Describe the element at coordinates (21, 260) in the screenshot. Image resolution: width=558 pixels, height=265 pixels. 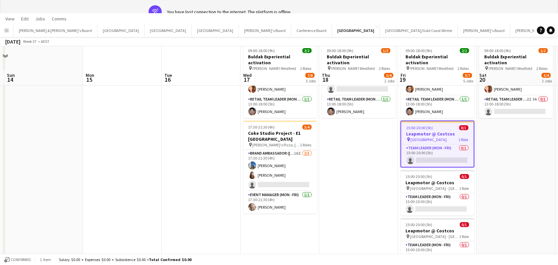
I see `span: Confirmed` at that location.